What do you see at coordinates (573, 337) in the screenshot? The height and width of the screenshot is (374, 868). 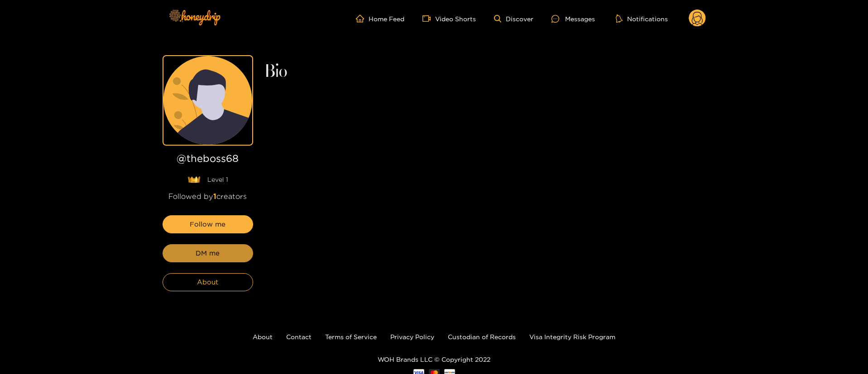 I see `a: Visa Integrity Risk Program` at bounding box center [573, 337].